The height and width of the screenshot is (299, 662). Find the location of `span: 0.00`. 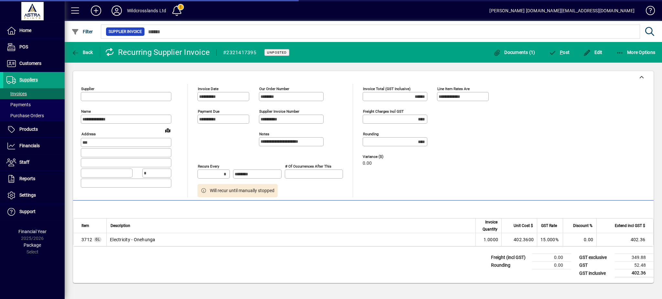

span: 0.00 is located at coordinates (367, 163).